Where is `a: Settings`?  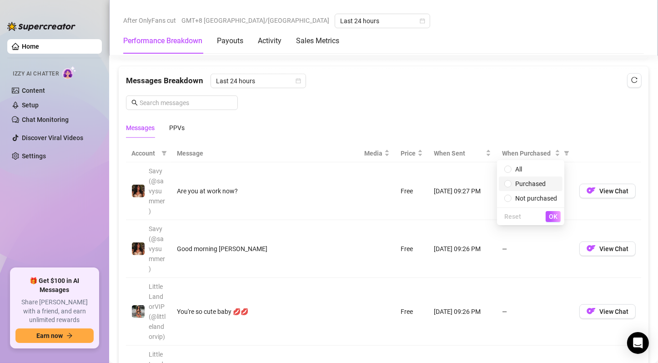 a: Settings is located at coordinates (34, 156).